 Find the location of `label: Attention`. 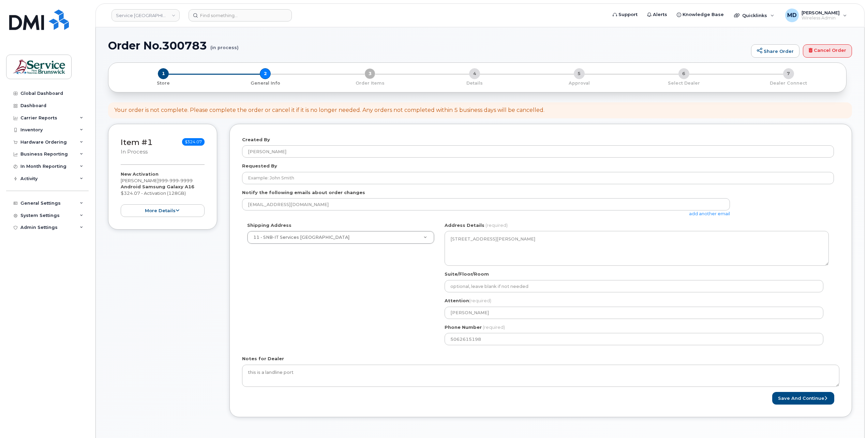

label: Attention is located at coordinates (468, 301).